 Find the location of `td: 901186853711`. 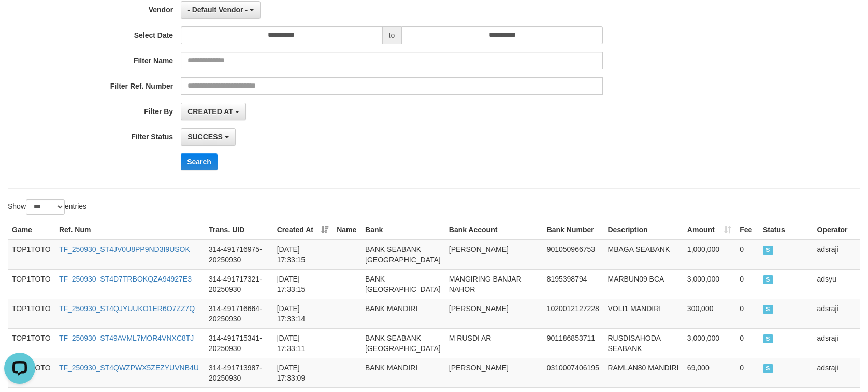

td: 901186853711 is located at coordinates (573, 342).